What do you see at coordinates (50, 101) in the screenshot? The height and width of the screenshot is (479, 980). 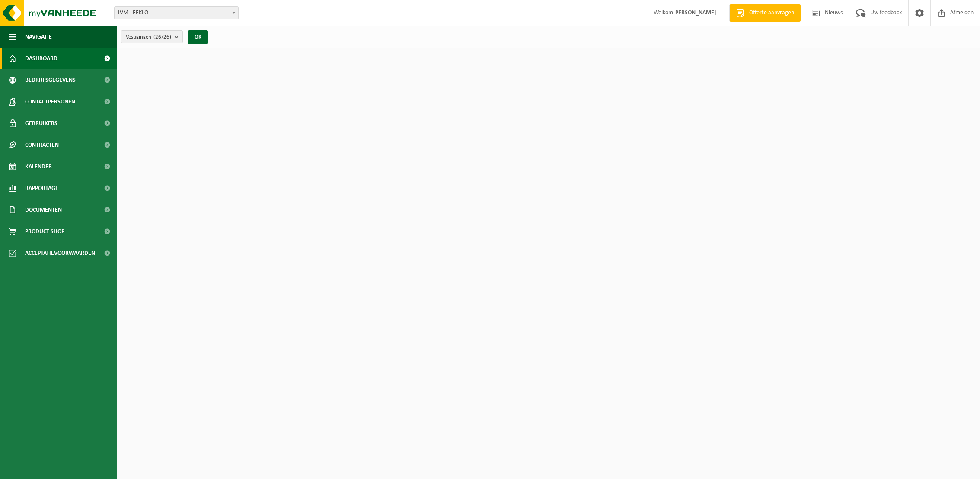 I see `span: Contactpersonen` at bounding box center [50, 101].